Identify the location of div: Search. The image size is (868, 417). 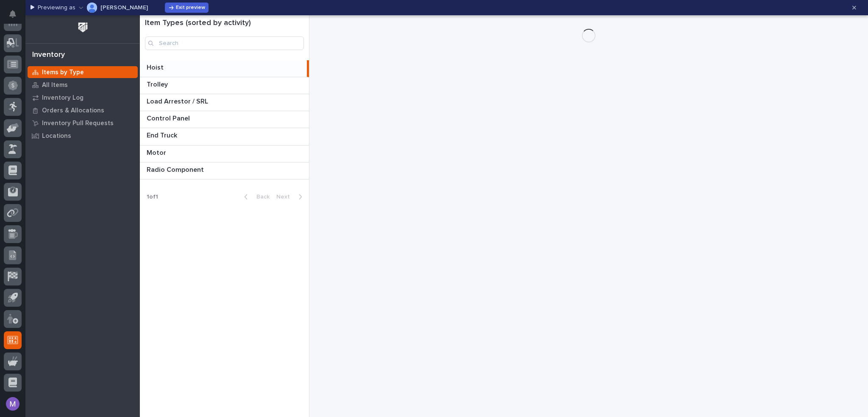
(224, 43).